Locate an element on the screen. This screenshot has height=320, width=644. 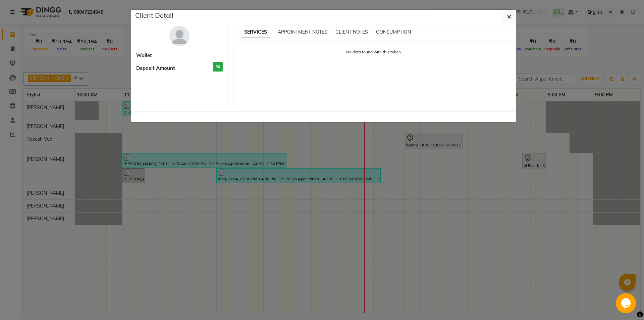
span: APPOINTMENT NOTES is located at coordinates (303, 32).